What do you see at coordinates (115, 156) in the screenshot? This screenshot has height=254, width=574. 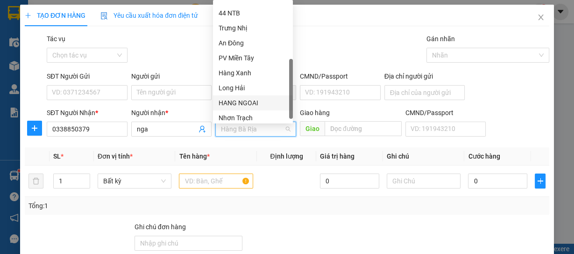 I see `span: Đơn vị tính` at bounding box center [115, 156].